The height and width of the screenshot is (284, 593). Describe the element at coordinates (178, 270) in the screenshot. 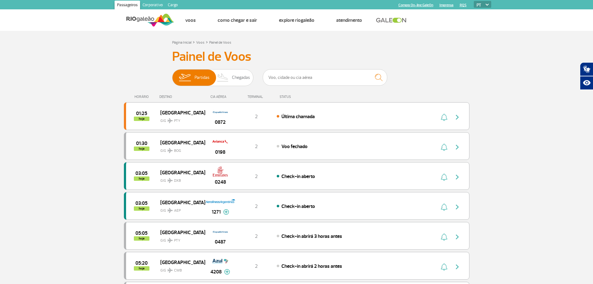

I see `span: CWB` at that location.